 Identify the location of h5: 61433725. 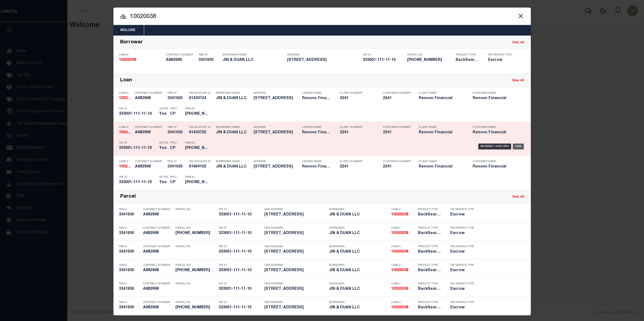
(201, 132).